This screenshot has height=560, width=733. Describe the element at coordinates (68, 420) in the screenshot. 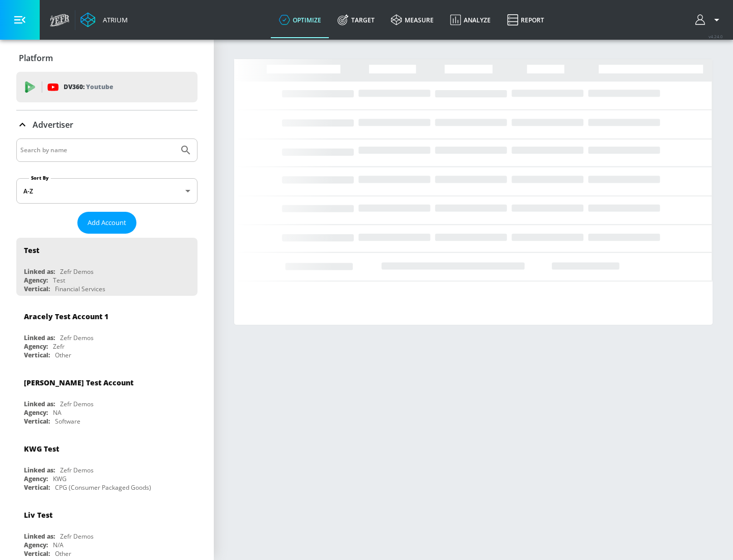

I see `div: Software` at that location.